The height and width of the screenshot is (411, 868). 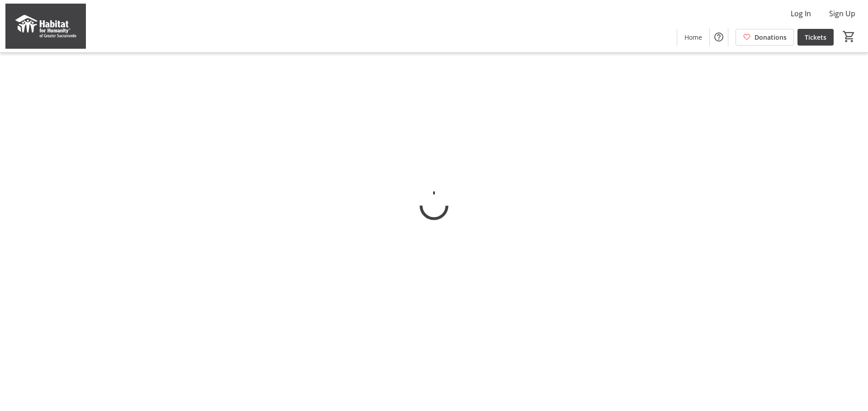 What do you see at coordinates (692, 37) in the screenshot?
I see `span: Home` at bounding box center [692, 37].